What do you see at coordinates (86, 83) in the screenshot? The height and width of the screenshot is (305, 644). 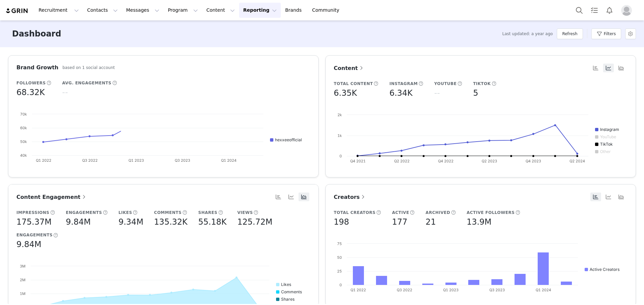 I see `h5: Avg. Engagements` at bounding box center [86, 83].